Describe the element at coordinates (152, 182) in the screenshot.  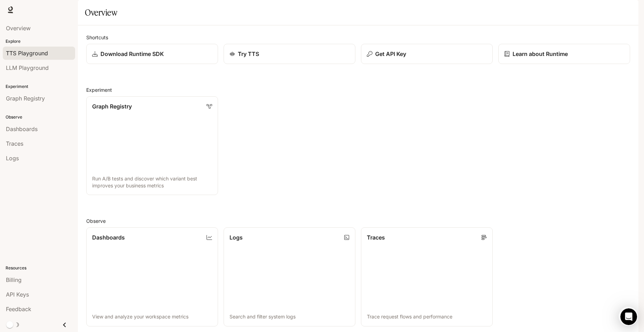
I see `p: Run A/B tests and discover which variant best improves your business metrics` at that location.